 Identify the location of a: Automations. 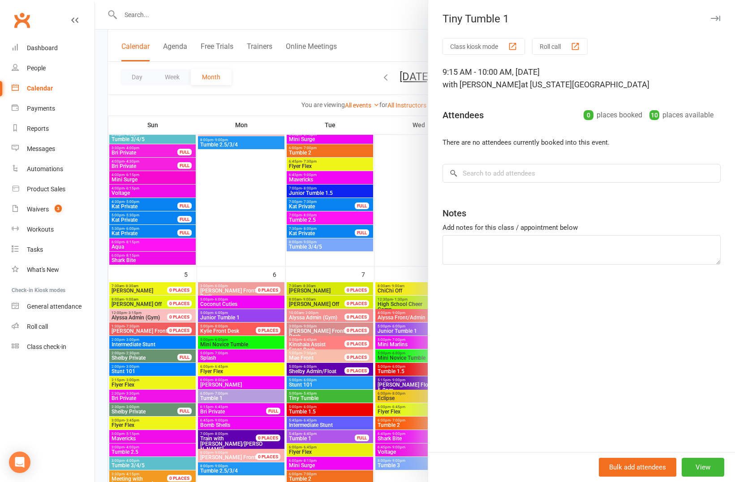
(53, 169).